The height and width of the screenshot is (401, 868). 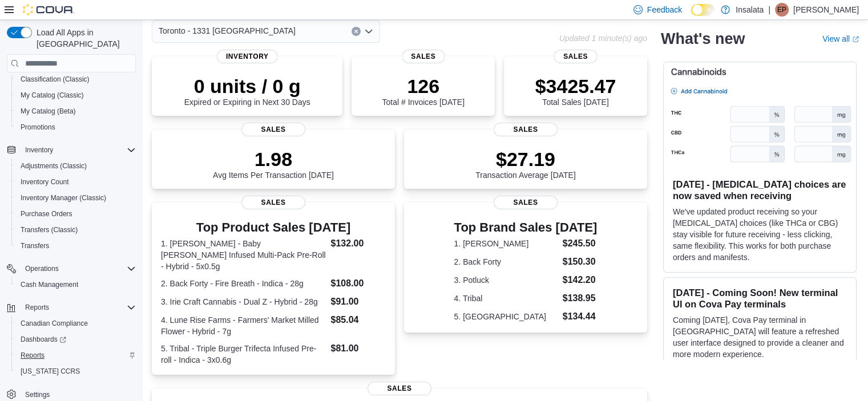 What do you see at coordinates (580, 244) in the screenshot?
I see `dd: $245.50` at bounding box center [580, 244].